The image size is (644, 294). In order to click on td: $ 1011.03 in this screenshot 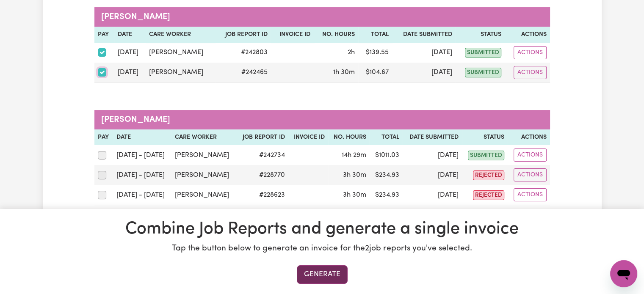, I will do `click(386, 155)`.